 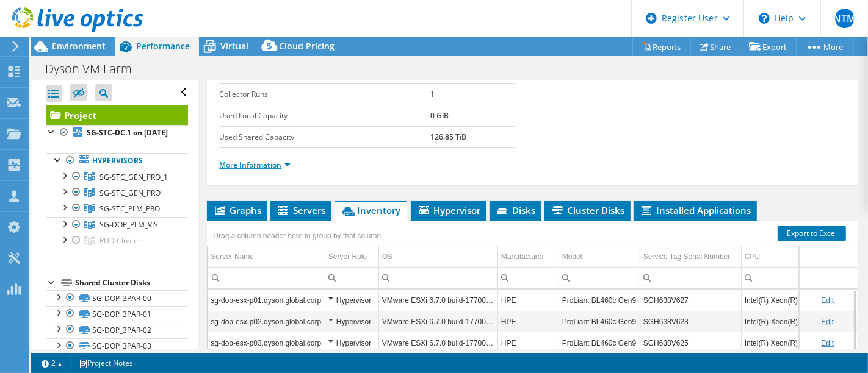 I want to click on a: 2, so click(x=52, y=363).